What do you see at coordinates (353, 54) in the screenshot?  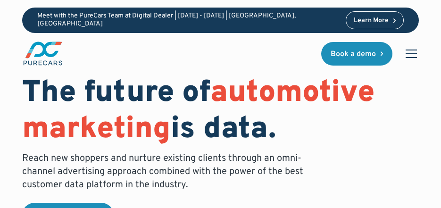 I see `div: Book a demo` at bounding box center [353, 54].